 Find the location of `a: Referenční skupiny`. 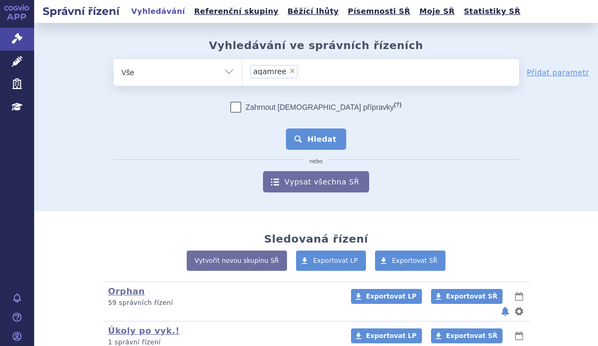

a: Referenční skupiny is located at coordinates (236, 11).